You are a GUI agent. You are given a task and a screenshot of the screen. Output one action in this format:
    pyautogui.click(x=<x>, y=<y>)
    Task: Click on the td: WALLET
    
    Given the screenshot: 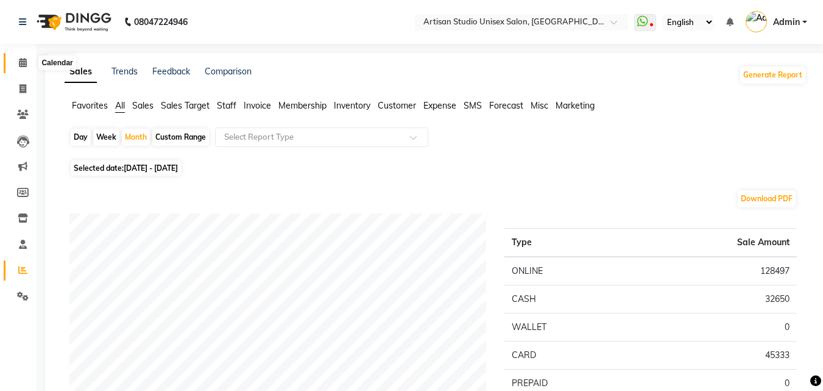 What is the action you would take?
    pyautogui.click(x=570, y=327)
    